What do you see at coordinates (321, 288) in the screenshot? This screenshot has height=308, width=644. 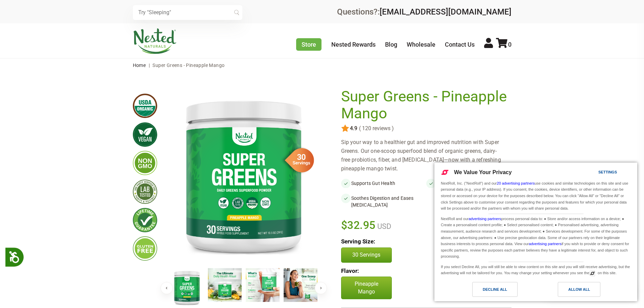 I see `button: Next` at bounding box center [321, 288].